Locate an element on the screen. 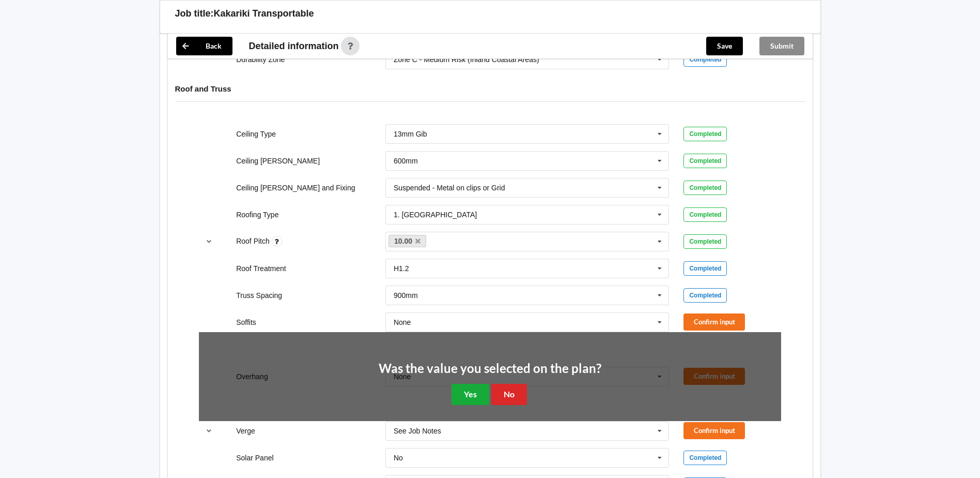 The height and width of the screenshot is (478, 980). label: Ceiling Type is located at coordinates (255, 134).